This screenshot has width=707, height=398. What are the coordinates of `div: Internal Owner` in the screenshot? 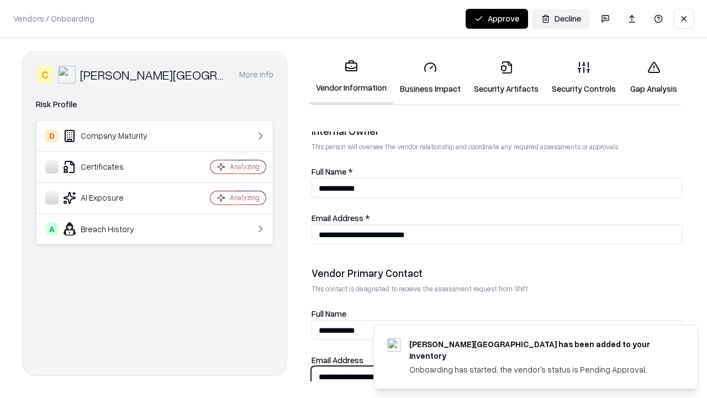 It's located at (497, 131).